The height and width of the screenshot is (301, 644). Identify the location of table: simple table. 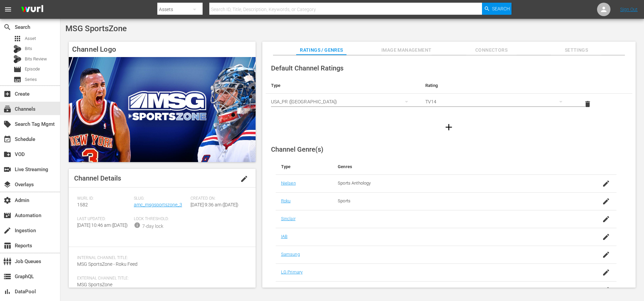
(449, 96).